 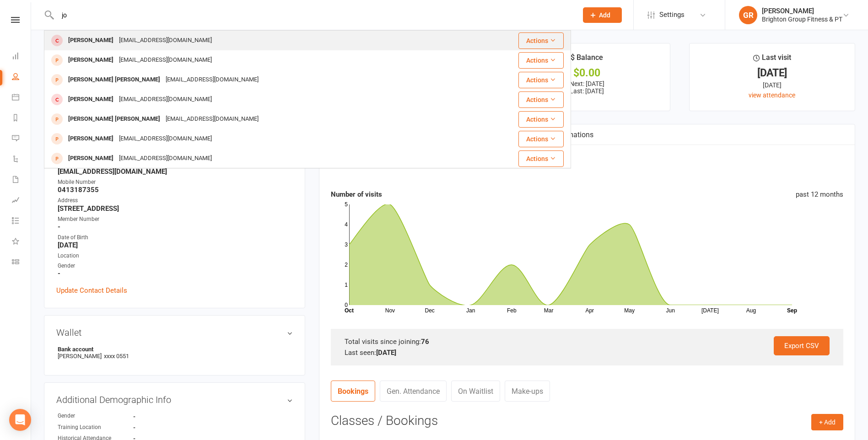 I want to click on a: Gen. Attendance, so click(x=413, y=391).